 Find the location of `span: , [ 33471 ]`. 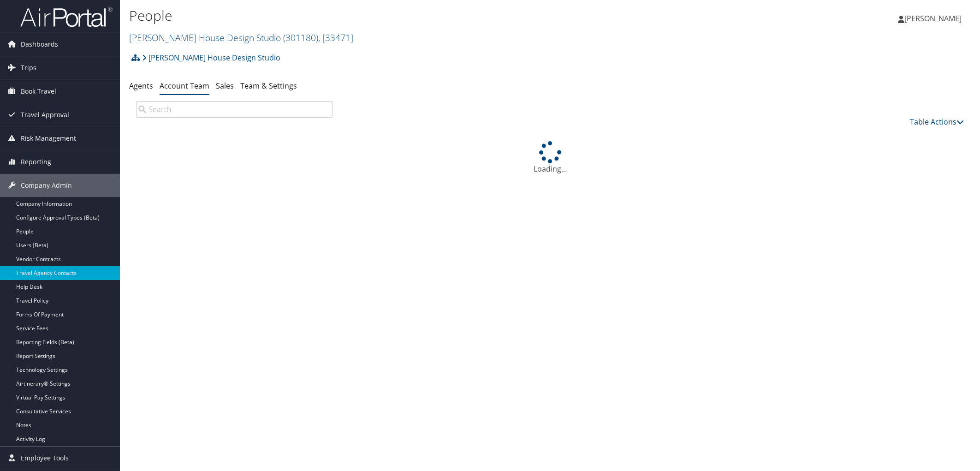

span: , [ 33471 ] is located at coordinates (336, 37).